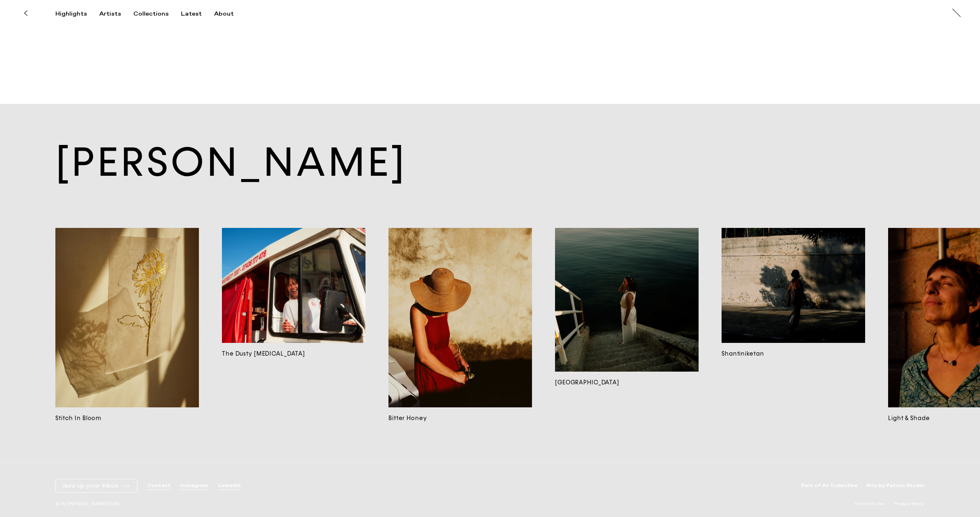  I want to click on div: Highlights, so click(71, 14).